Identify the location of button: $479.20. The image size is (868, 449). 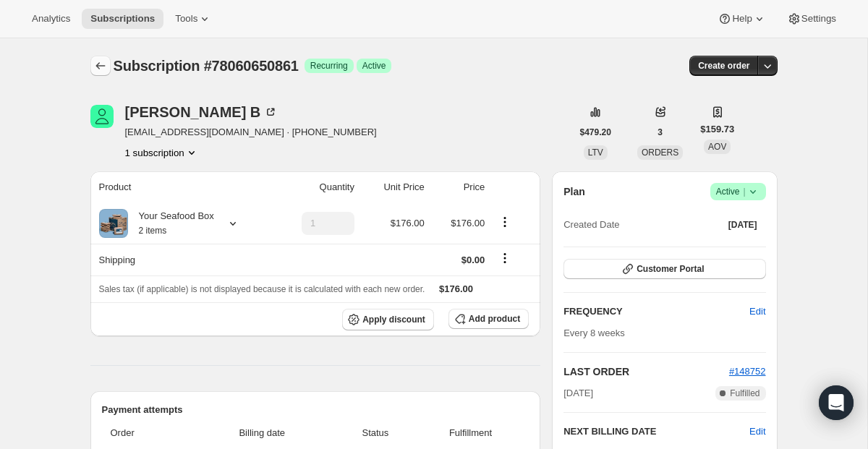
(595, 133).